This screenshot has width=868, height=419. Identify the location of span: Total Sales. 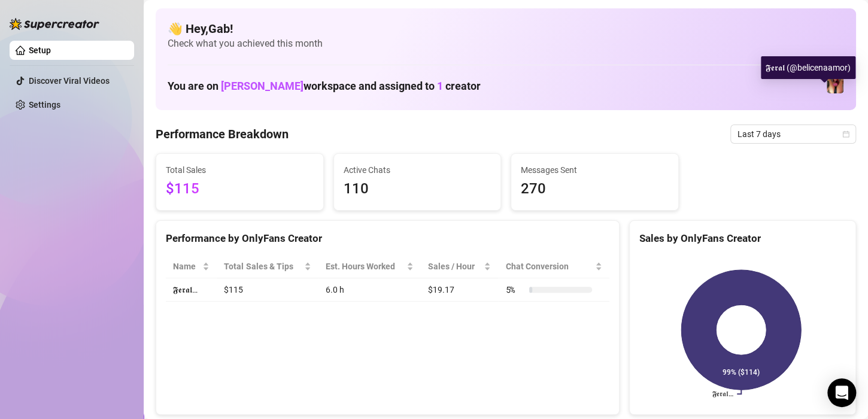
(240, 170).